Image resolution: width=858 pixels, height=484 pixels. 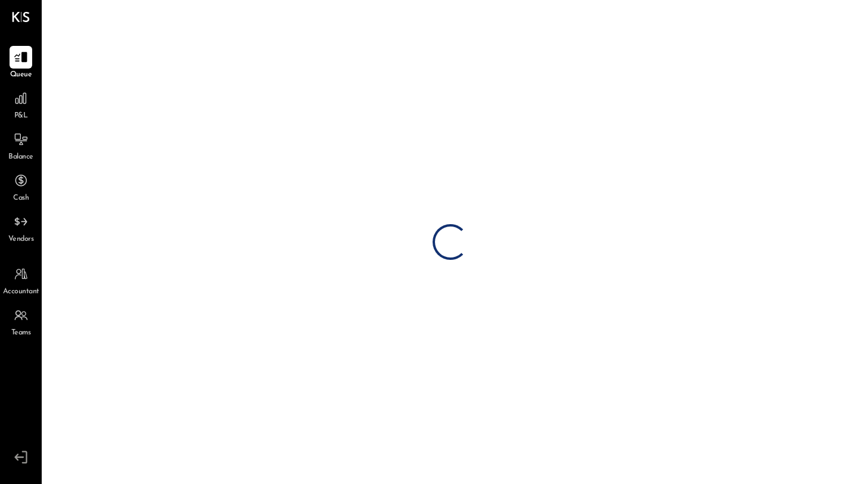 What do you see at coordinates (21, 198) in the screenshot?
I see `span: Cash` at bounding box center [21, 198].